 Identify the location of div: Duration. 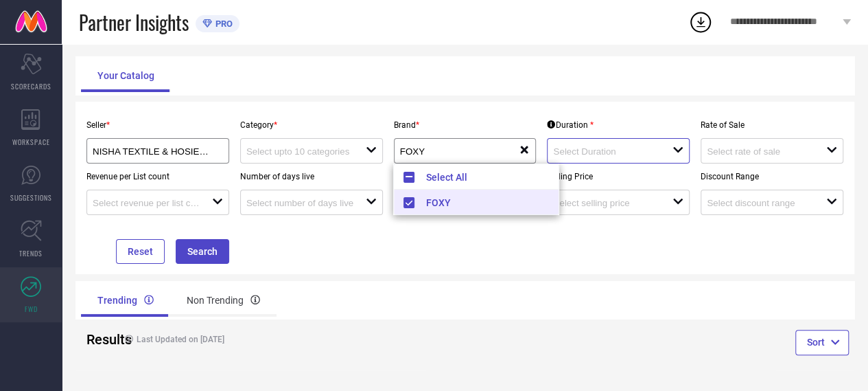
(570, 125).